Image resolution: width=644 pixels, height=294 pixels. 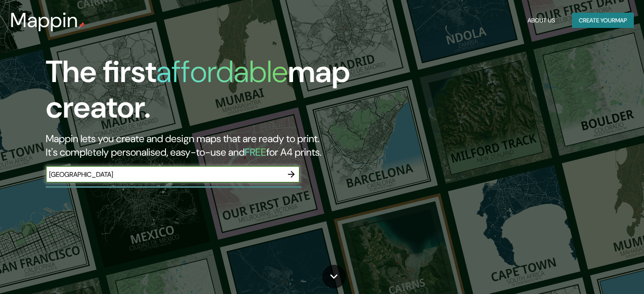 What do you see at coordinates (603, 20) in the screenshot?
I see `button: Create yourmap` at bounding box center [603, 20].